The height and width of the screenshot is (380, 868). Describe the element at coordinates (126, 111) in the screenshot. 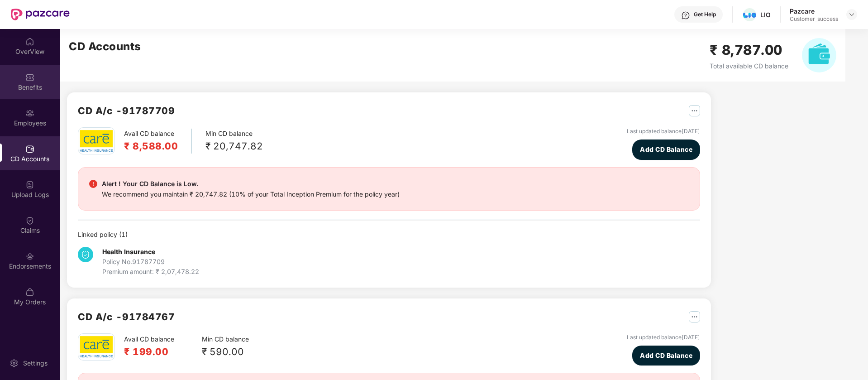

I see `h2: CD A/c - 91787709` at that location.